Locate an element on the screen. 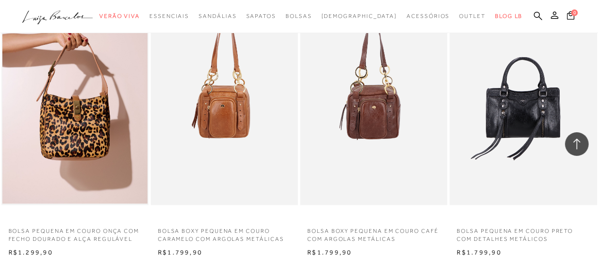 The height and width of the screenshot is (264, 598). a: BOLSA BOXY PEQUENA EM COURO CAFÉ COM ARGOLAS METÁLICAS is located at coordinates (374, 233).